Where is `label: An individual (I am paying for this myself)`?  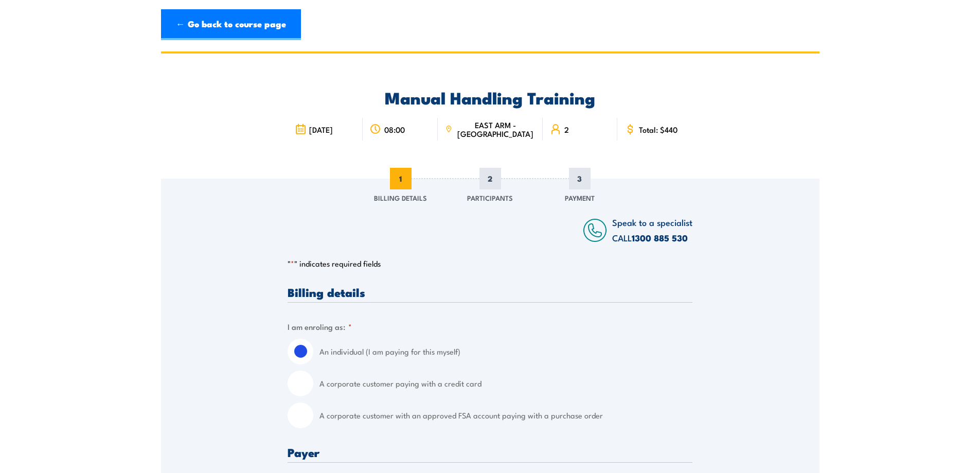
label: An individual (I am paying for this myself) is located at coordinates (505, 351).